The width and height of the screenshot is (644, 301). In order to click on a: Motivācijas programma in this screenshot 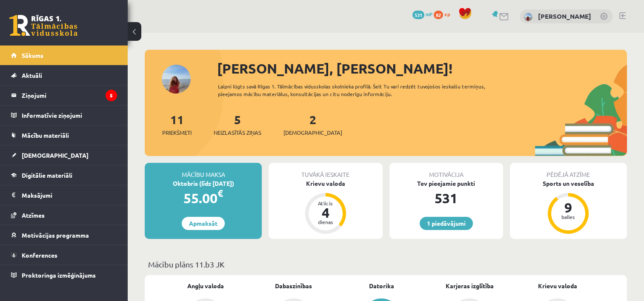, I will do `click(64, 235)`.